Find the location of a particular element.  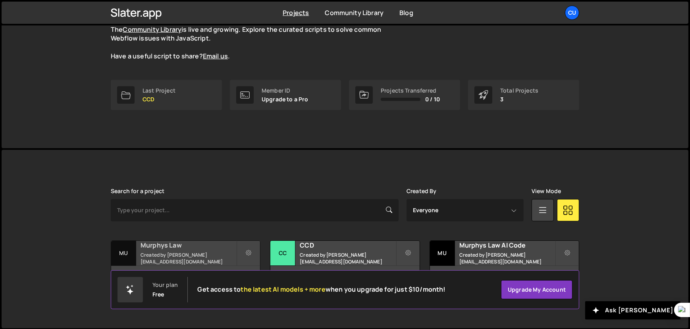

p: CCD is located at coordinates (159, 99).